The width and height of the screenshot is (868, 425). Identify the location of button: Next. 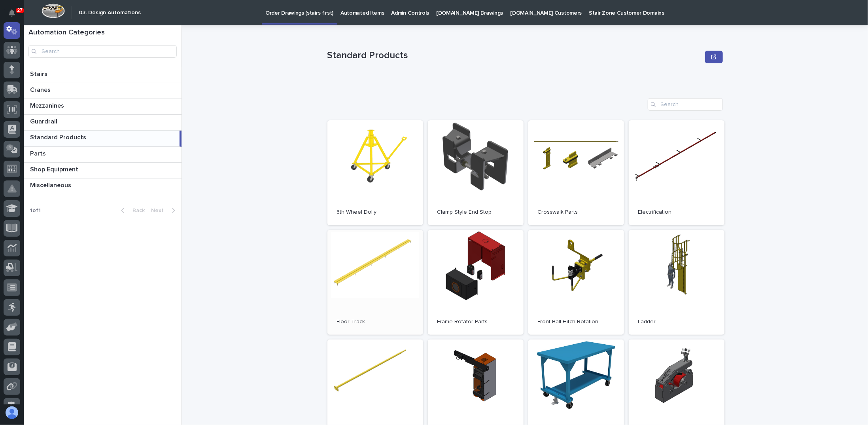
(165, 210).